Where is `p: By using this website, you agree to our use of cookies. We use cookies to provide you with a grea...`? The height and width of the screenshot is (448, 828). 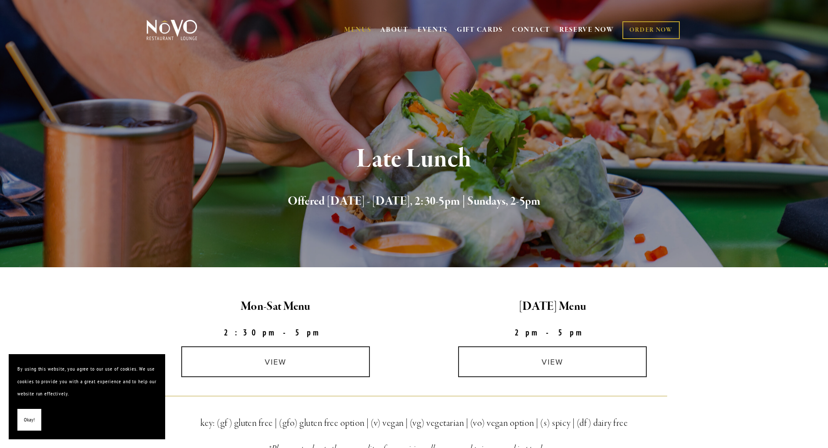
p: By using this website, you agree to our use of cookies. We use cookies to provide you with a grea... is located at coordinates (87, 382).